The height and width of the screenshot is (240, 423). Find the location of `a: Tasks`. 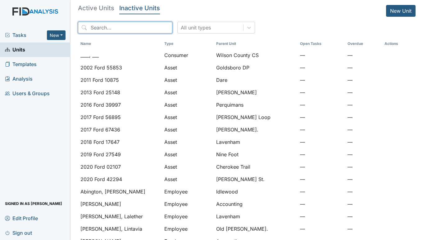

a: Tasks is located at coordinates (26, 35).